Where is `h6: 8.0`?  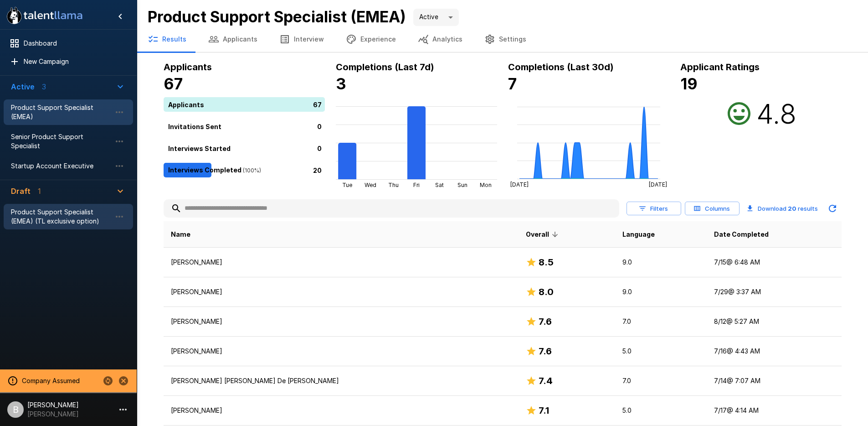 h6: 8.0 is located at coordinates (546, 291).